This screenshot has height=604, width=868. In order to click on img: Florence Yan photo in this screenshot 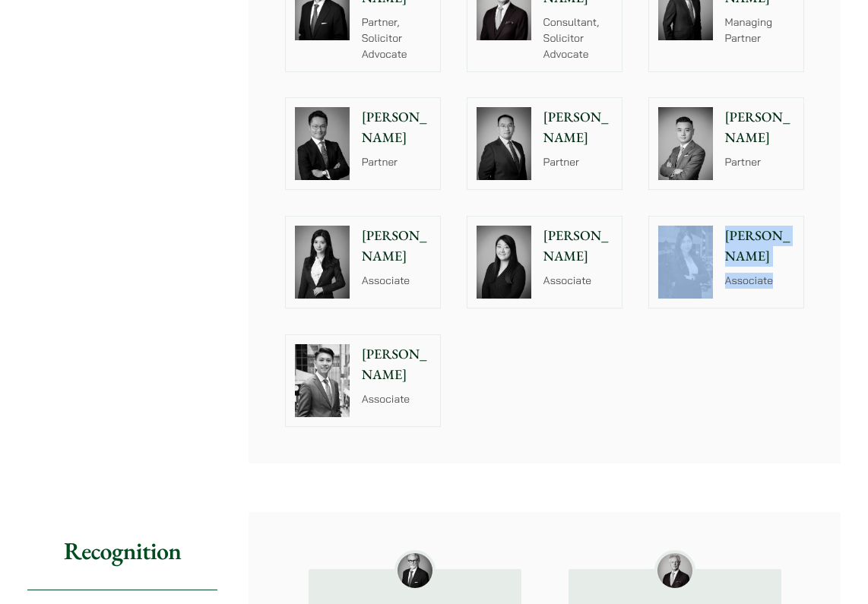, I will do `click(322, 262)`.